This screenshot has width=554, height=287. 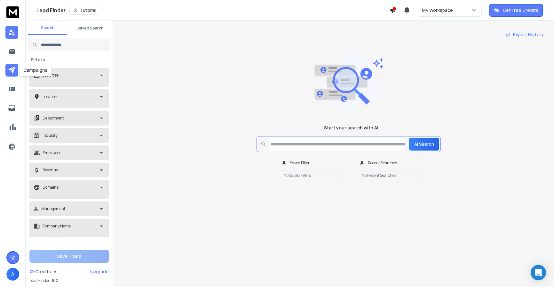 What do you see at coordinates (520, 10) in the screenshot?
I see `p: Get Free Credits` at bounding box center [520, 10].